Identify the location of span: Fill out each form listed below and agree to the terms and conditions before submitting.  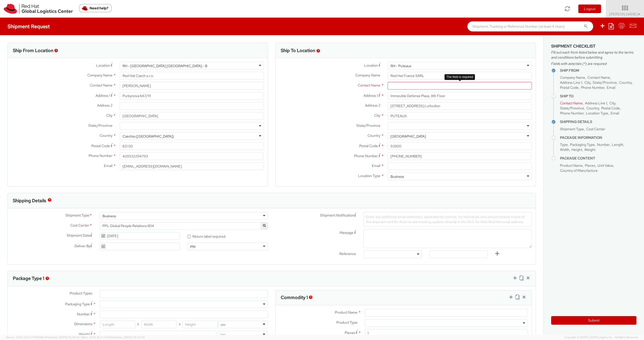
(594, 55).